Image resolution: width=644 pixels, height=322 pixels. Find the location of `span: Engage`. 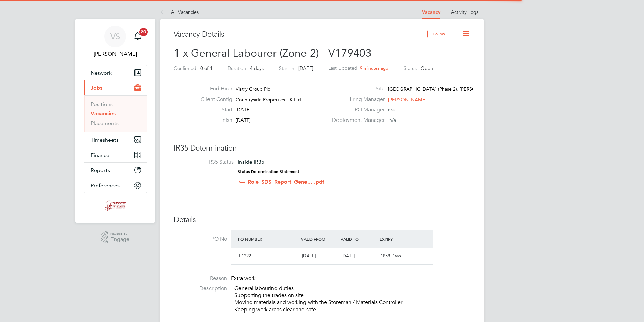

span: Engage is located at coordinates (120, 239).